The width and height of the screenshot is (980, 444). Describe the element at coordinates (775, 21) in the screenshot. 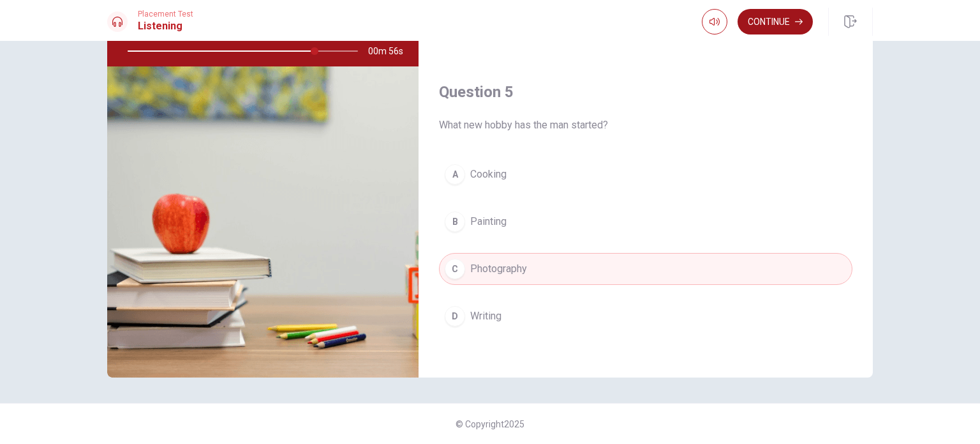

I see `button: Continue` at that location.